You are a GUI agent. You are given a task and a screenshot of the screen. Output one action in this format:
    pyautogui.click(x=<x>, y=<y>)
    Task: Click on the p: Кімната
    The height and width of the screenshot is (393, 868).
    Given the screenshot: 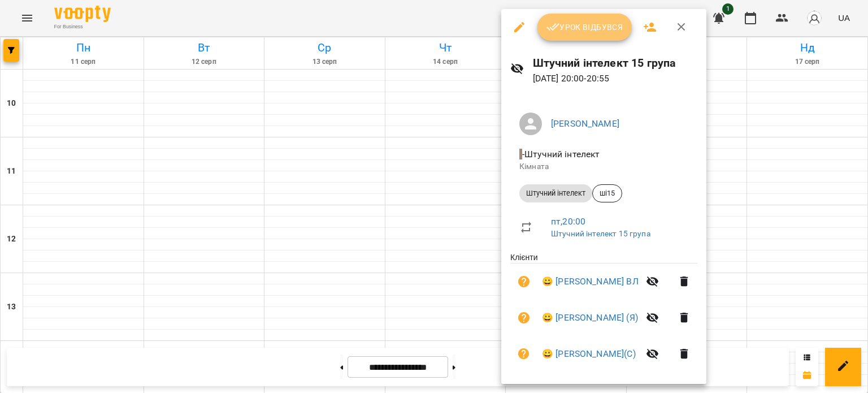 What is the action you would take?
    pyautogui.click(x=603, y=167)
    